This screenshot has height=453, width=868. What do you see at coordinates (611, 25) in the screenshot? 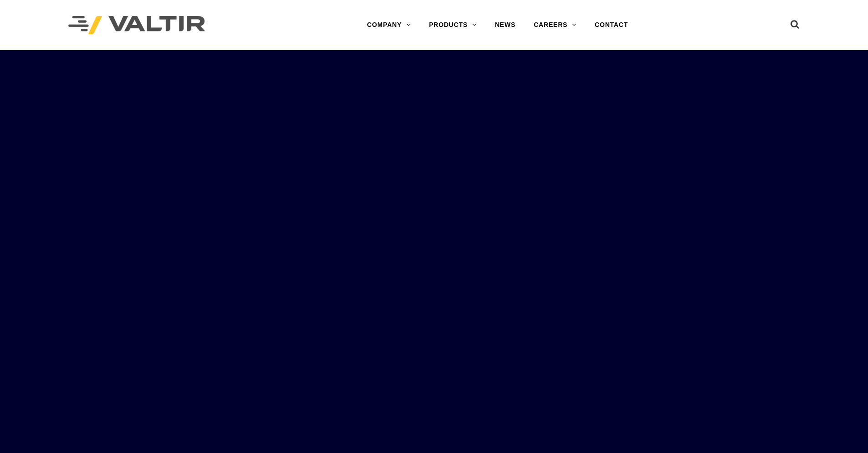
I see `a: CONTACT` at bounding box center [611, 25].